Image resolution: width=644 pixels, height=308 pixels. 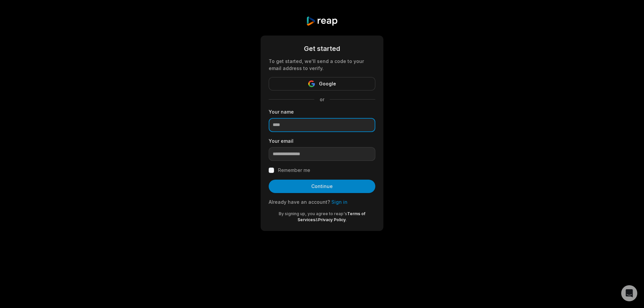 I want to click on button: Google, so click(x=322, y=84).